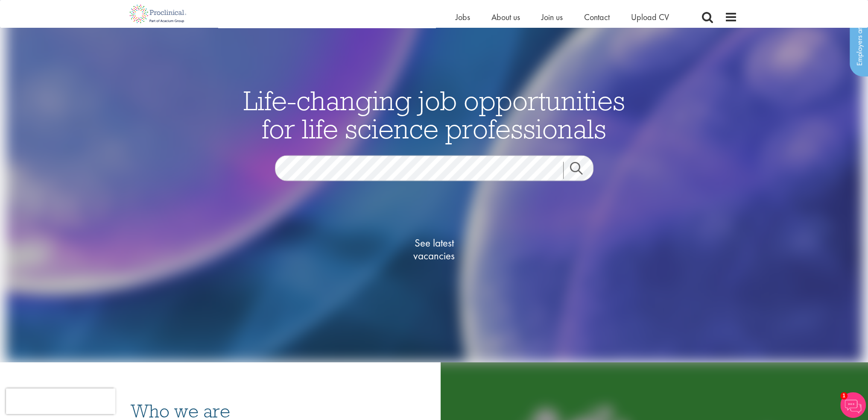 This screenshot has height=420, width=868. I want to click on a: Join us, so click(553, 17).